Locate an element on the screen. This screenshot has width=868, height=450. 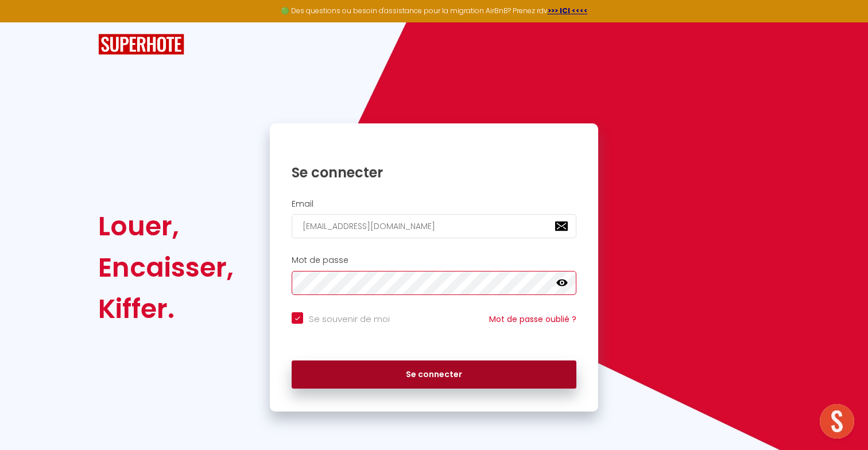
h2: Email is located at coordinates (434, 204).